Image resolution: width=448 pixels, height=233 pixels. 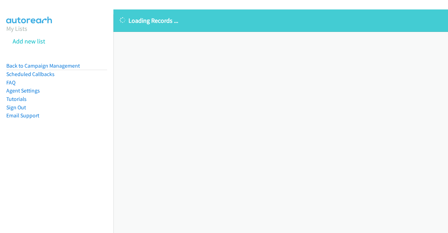 What do you see at coordinates (281, 20) in the screenshot?
I see `p: Loading Records ...` at bounding box center [281, 20].